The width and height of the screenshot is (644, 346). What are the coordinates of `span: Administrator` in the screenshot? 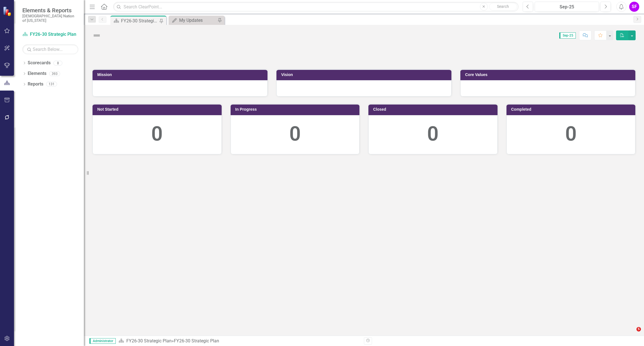 It's located at (103, 342).